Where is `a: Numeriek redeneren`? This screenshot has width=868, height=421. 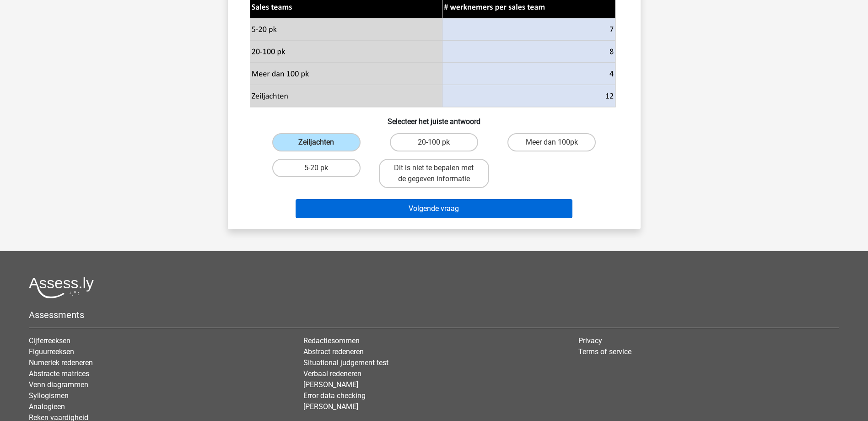 a: Numeriek redeneren is located at coordinates (61, 362).